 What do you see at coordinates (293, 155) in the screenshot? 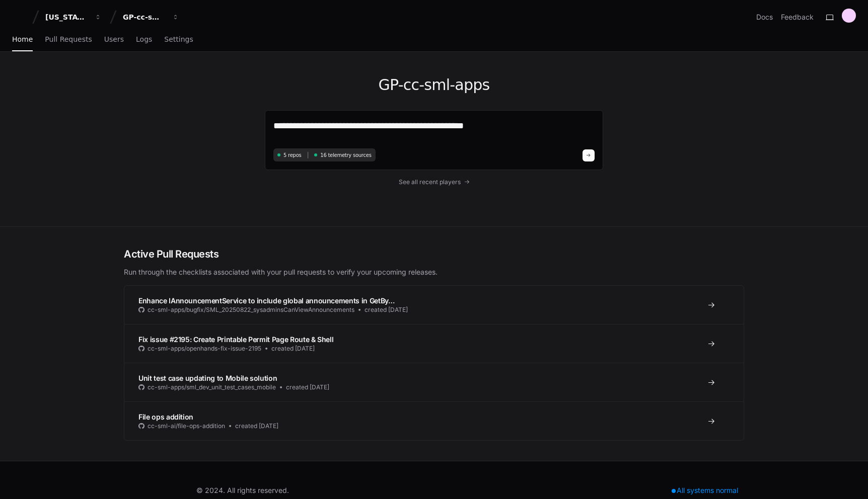
I see `span: 5 repos` at bounding box center [293, 155].